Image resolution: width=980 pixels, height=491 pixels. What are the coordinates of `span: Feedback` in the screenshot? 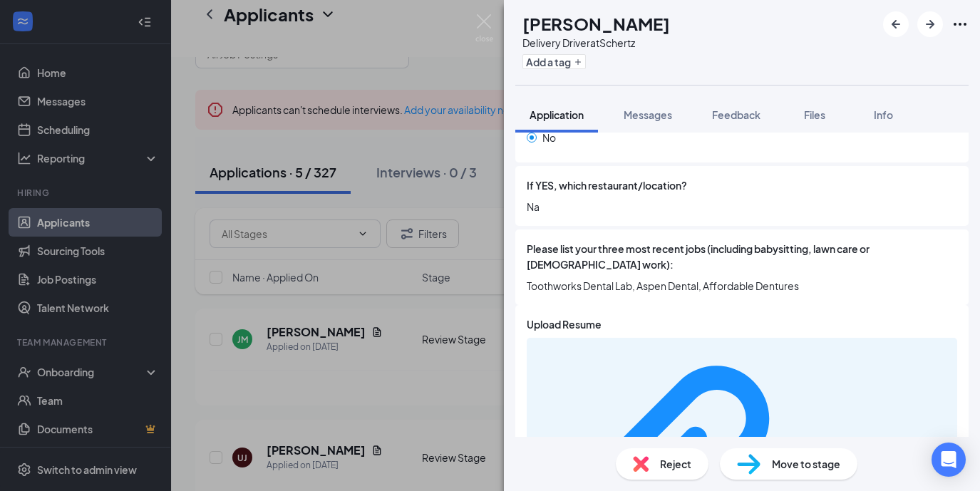 It's located at (736, 114).